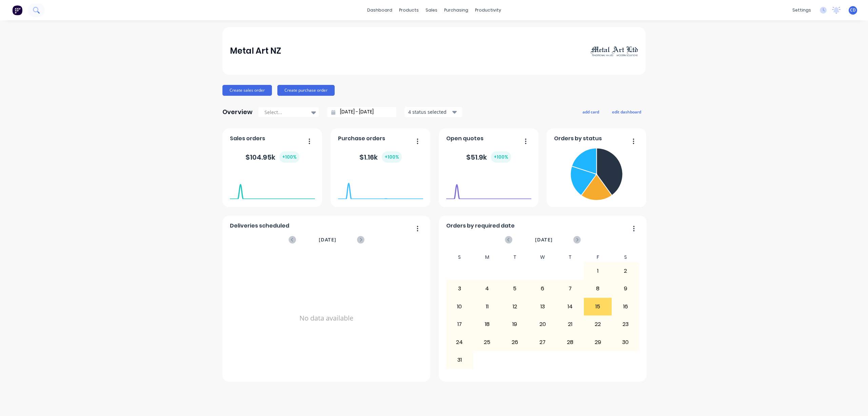 The image size is (868, 416). What do you see at coordinates (260, 226) in the screenshot?
I see `span: Deliveries scheduled` at bounding box center [260, 226].